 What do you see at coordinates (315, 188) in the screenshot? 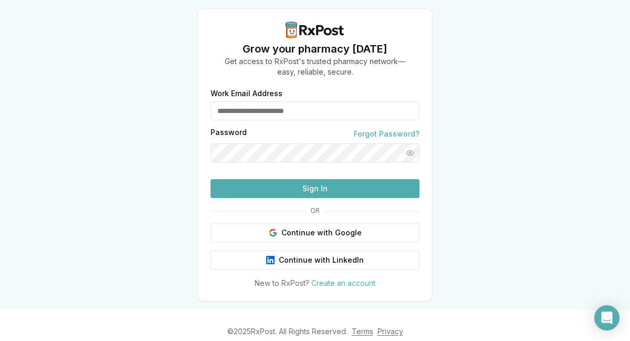
I see `button: Sign In` at bounding box center [315, 188].